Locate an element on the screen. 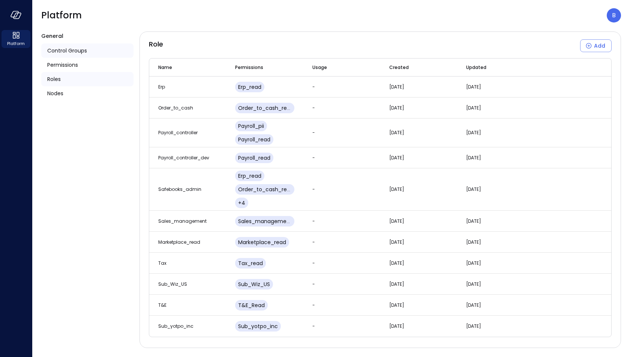 This screenshot has height=357, width=630. span: erp is located at coordinates (162, 87).